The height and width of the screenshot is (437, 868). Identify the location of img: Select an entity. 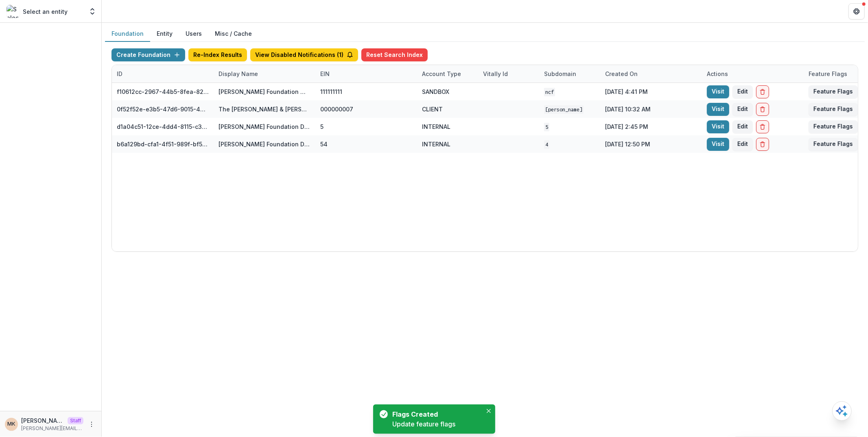
(13, 12).